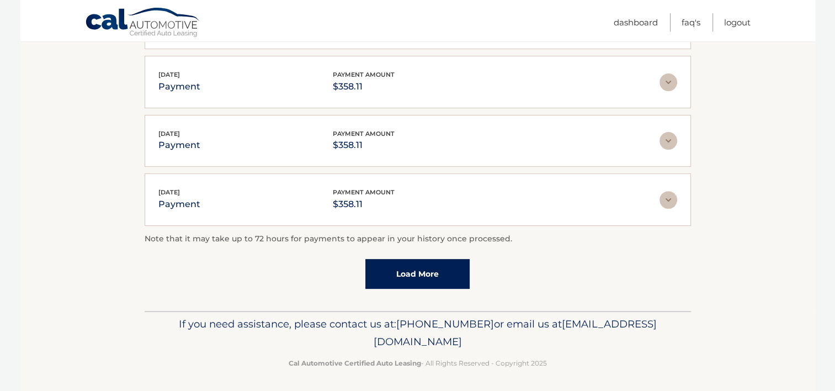 This screenshot has width=835, height=391. I want to click on a: Logout, so click(738, 22).